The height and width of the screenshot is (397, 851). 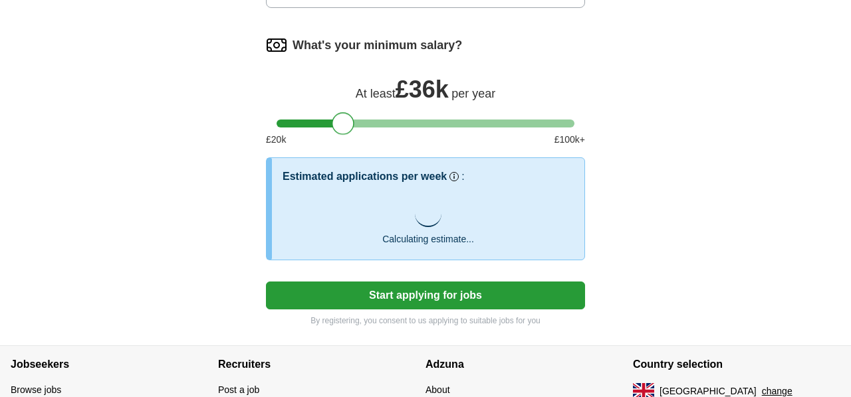 What do you see at coordinates (428, 239) in the screenshot?
I see `p: Calculating estimate...` at bounding box center [428, 239].